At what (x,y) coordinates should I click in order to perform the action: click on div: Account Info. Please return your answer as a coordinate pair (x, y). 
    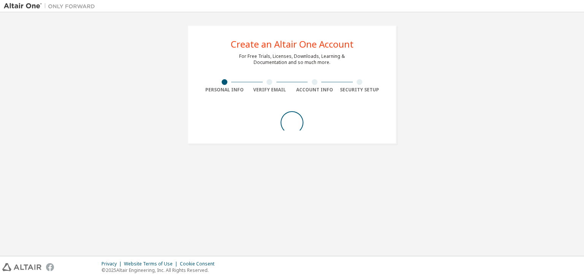
    Looking at the image, I should click on (315, 90).